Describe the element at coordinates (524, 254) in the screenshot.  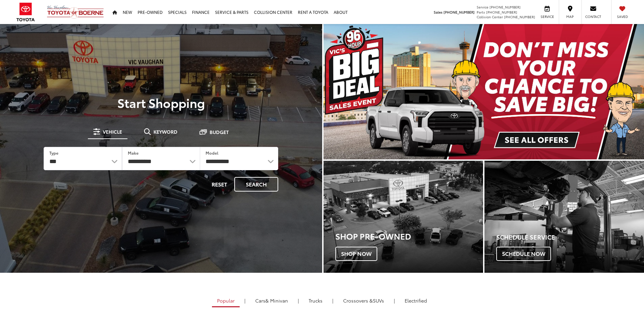
I see `span: Schedule Now` at that location.